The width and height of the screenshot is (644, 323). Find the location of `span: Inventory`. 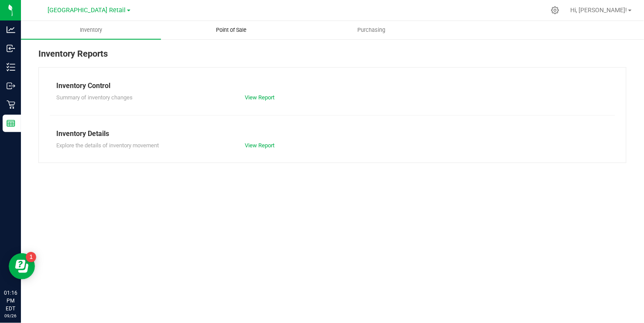

span: Inventory is located at coordinates (91, 30).